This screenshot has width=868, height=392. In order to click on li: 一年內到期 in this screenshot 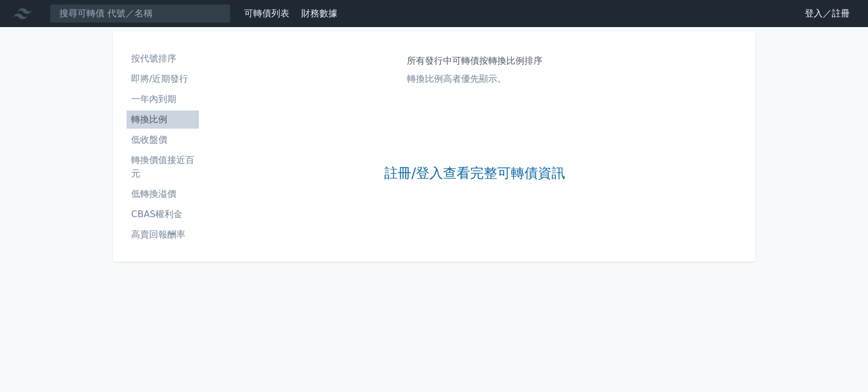, I will do `click(163, 100)`.